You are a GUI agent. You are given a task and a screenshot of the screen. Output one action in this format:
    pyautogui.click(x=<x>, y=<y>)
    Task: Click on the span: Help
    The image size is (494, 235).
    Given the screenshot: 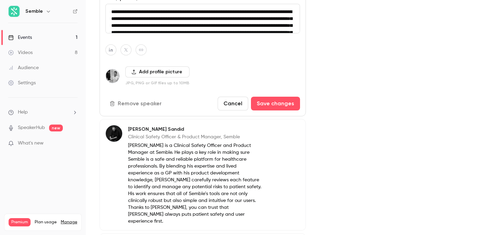 What is the action you would take?
    pyautogui.click(x=23, y=112)
    